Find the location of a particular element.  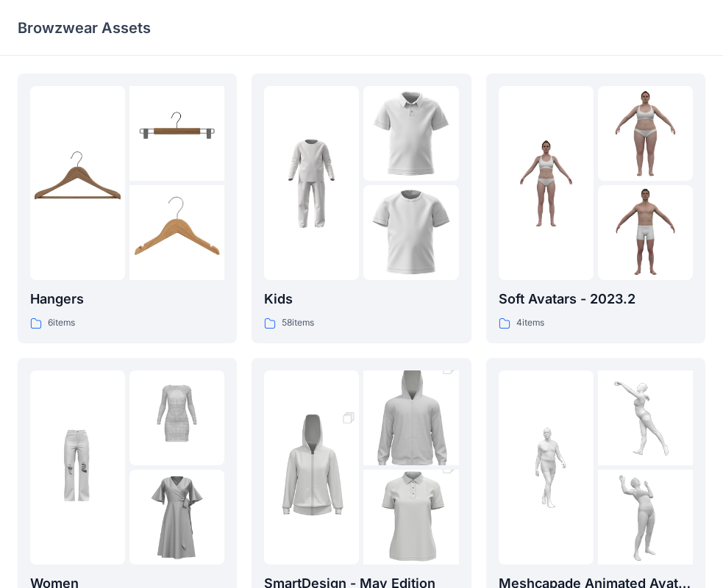

p: Hangers is located at coordinates (127, 299).